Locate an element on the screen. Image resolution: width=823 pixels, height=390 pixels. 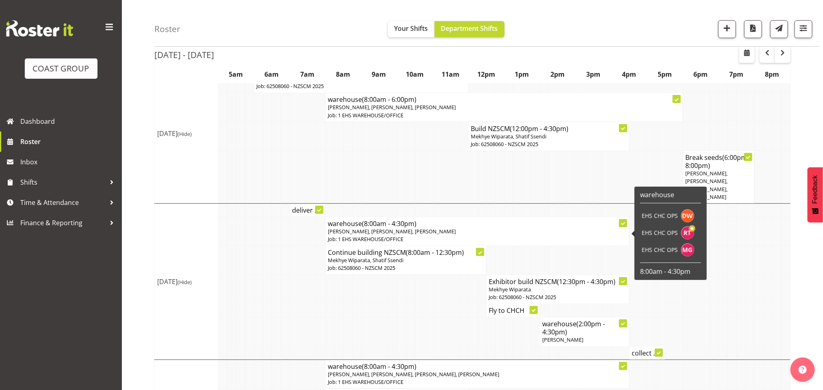
span: Department Shifts is located at coordinates (469, 28).